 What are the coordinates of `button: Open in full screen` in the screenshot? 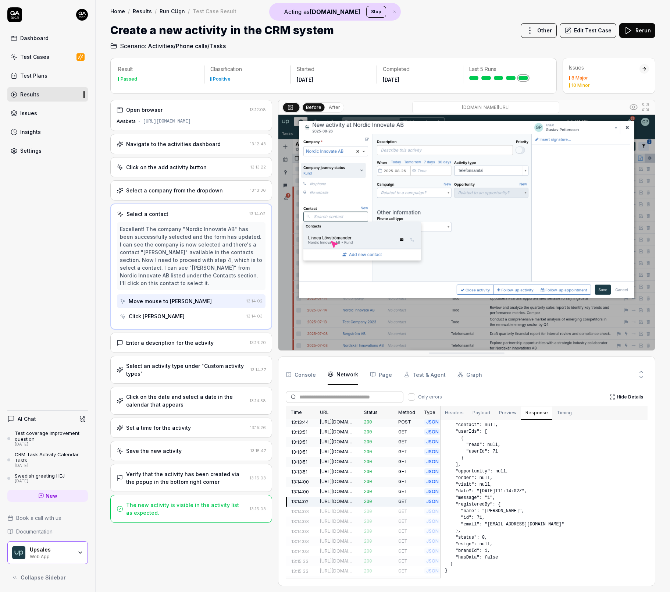 It's located at (646, 107).